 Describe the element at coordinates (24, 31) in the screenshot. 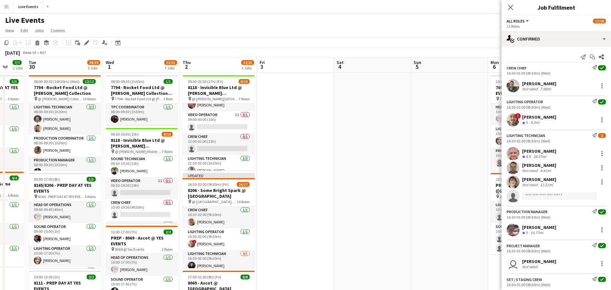

I see `a: Edit` at that location.